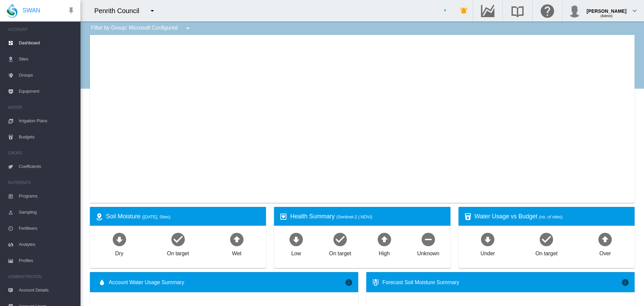 The image size is (644, 306). I want to click on span: (no. of sites), so click(551, 217).